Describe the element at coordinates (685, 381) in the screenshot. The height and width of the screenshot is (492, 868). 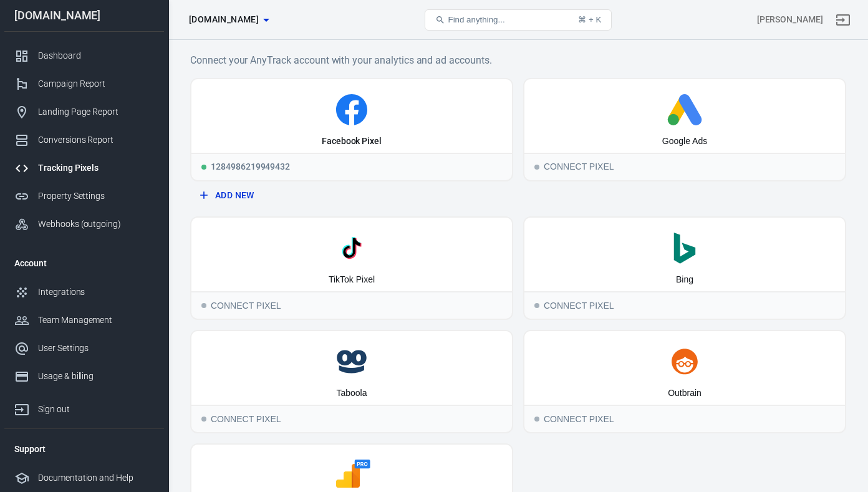
I see `button: OutbrainConnect PixelConnect Pixel` at that location.